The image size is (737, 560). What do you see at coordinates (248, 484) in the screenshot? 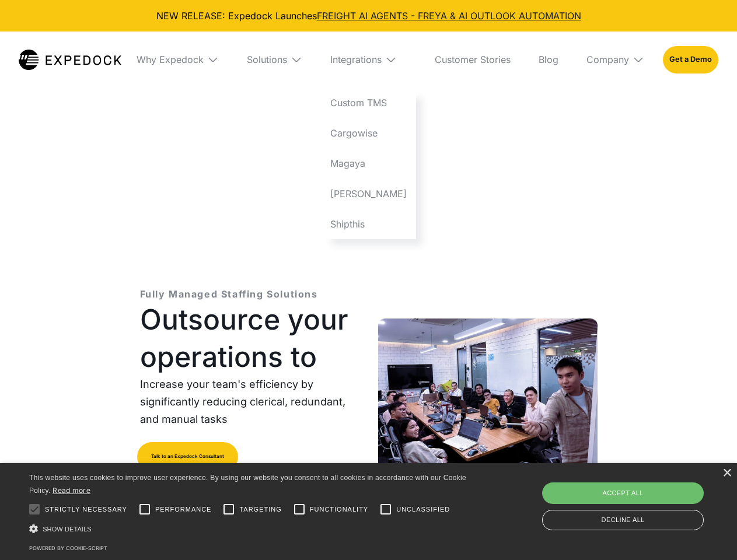
I see `span: This website uses cookies to improve user experience. By using our website you consent to all coo...` at bounding box center [248, 484].